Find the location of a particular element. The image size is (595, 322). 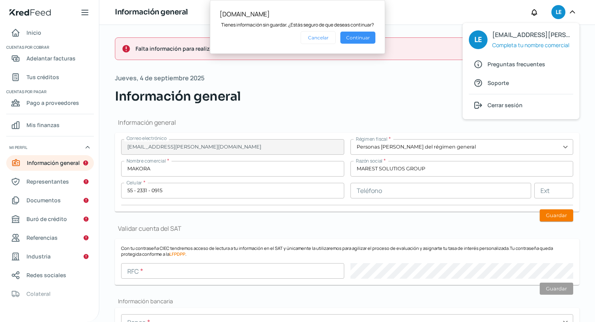

a: Tus créditos is located at coordinates (50, 77).